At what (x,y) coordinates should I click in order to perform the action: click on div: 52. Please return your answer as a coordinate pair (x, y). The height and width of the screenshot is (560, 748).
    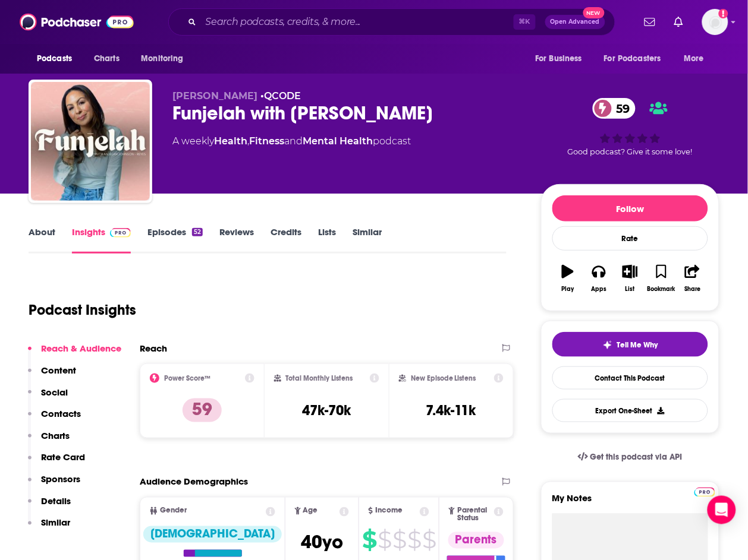
    Looking at the image, I should click on (198, 232).